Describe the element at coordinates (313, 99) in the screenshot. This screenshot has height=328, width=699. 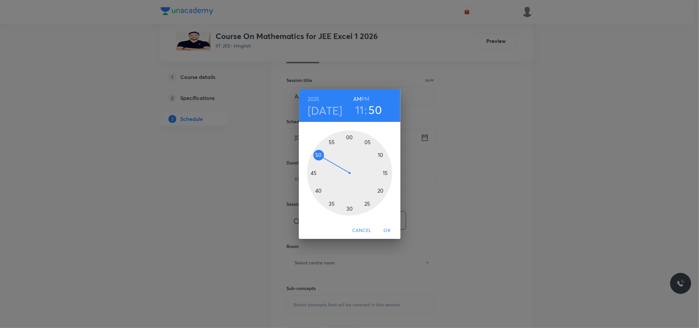
I see `button: 2025` at that location.